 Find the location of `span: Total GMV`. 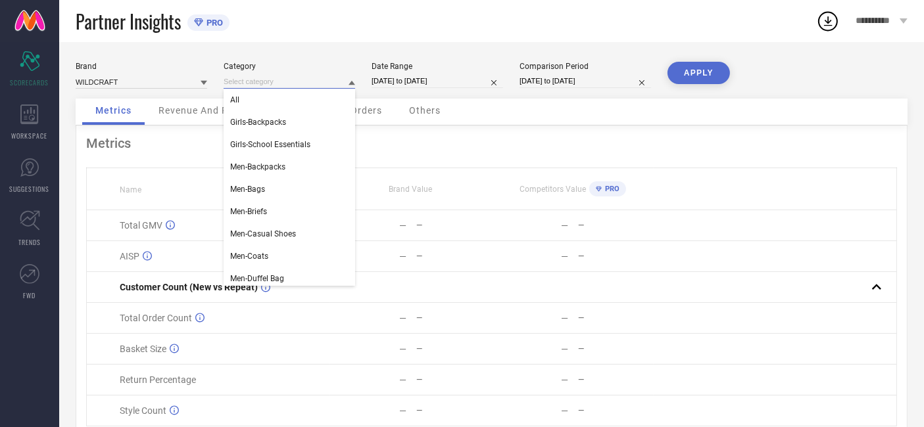

span: Total GMV is located at coordinates (141, 226).